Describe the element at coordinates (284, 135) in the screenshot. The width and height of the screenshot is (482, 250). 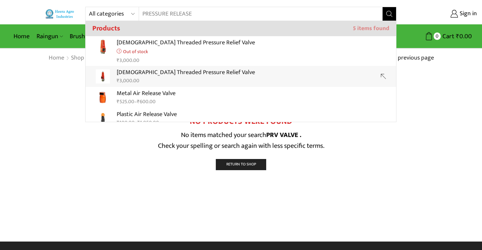
I see `strong: PRV VALVE .` at that location.